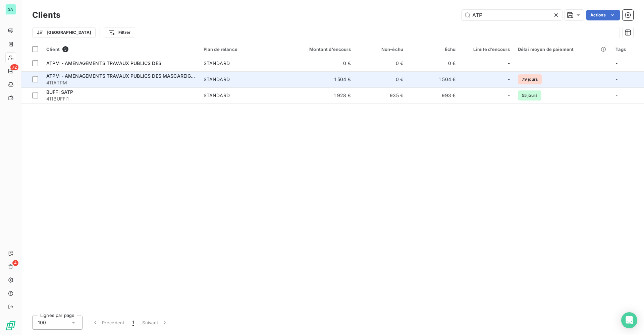 This screenshot has height=335, width=644. I want to click on button: Précédent, so click(108, 323).